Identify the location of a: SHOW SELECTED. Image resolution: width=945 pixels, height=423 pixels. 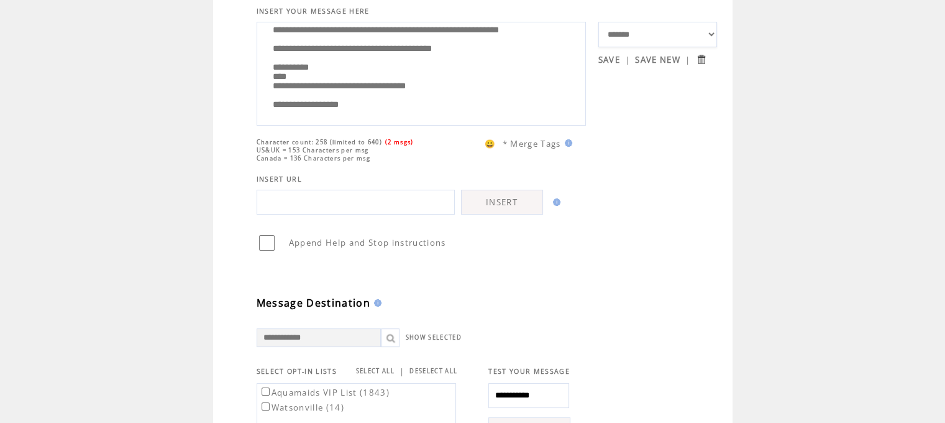
(434, 337).